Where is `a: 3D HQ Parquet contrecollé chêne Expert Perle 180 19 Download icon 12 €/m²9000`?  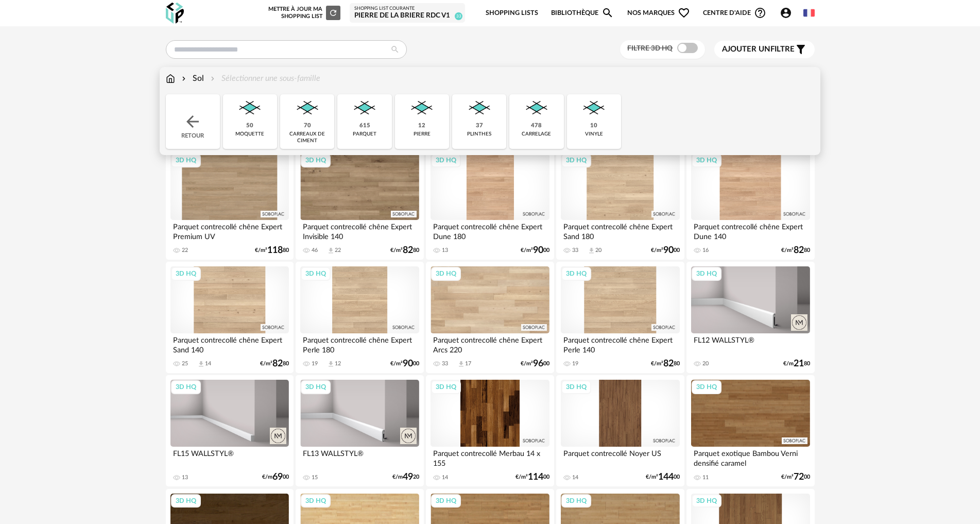
a: 3D HQ Parquet contrecollé chêne Expert Perle 180 19 Download icon 12 €/m²9000 is located at coordinates (360, 317).